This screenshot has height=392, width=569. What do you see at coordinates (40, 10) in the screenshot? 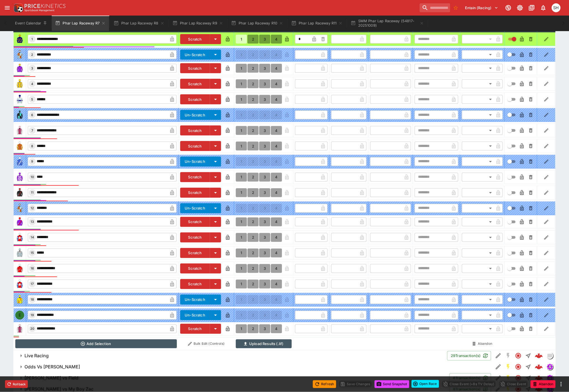
I see `img: Sportsbook Management` at bounding box center [40, 10].